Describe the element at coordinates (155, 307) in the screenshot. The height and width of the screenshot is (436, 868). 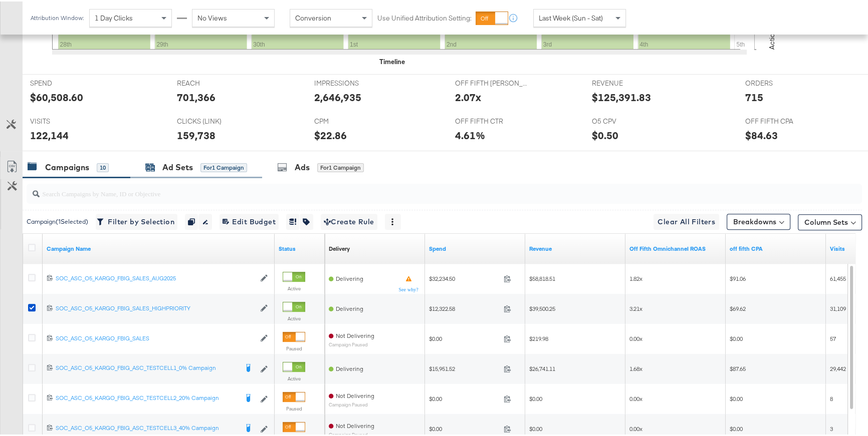
I see `div: SOC_ASC_O5_KARGO_FBIG_SALES_HIGHPRIORITY` at that location.